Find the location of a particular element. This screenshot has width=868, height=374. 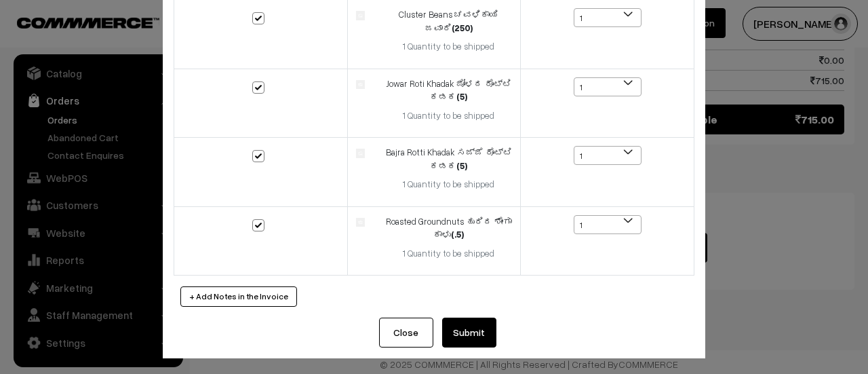

div: Bajra Rotti Khadak ಸಜ್ಜೆ ರೊಟ್ಟಿ ಕಡಕ is located at coordinates (449, 159).